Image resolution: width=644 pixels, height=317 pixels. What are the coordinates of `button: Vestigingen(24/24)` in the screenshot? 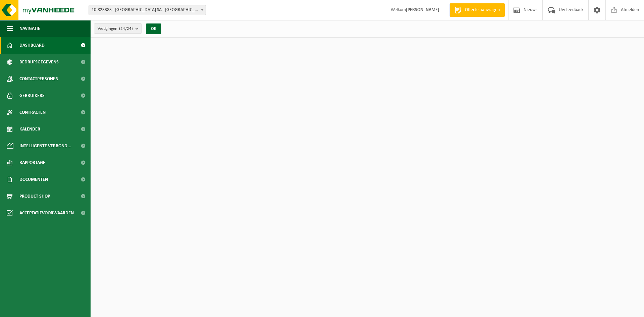 It's located at (117, 28).